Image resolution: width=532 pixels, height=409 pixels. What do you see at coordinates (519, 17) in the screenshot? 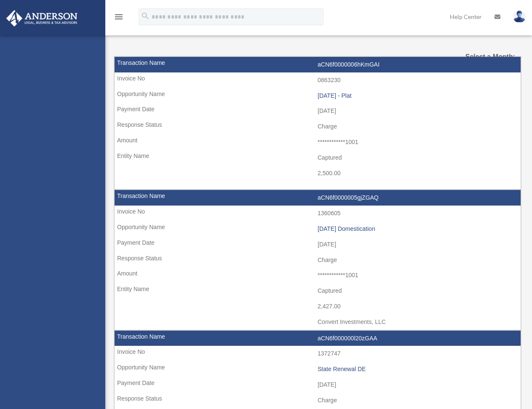
I see `img: User Pic` at bounding box center [519, 17].